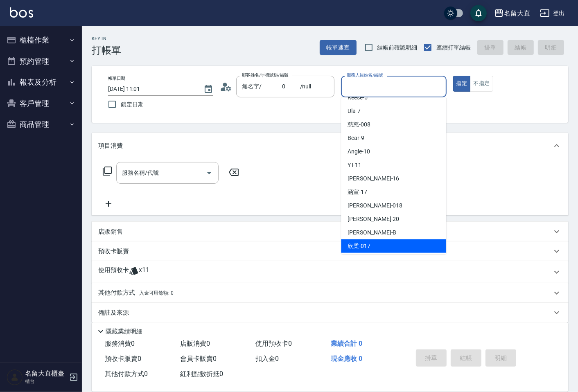 The height and width of the screenshot is (392, 578). Describe the element at coordinates (209, 173) in the screenshot. I see `button: Open` at that location.